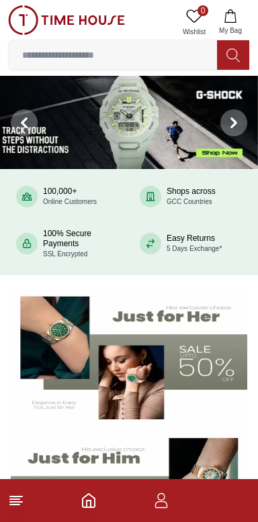 This screenshot has height=522, width=258. Describe the element at coordinates (203, 11) in the screenshot. I see `span: 0` at that location.